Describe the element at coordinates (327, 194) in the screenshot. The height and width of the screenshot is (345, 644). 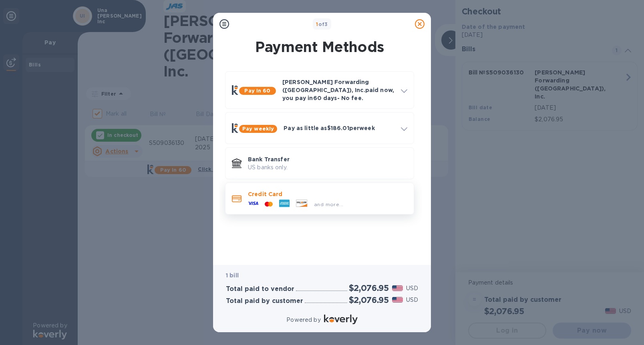
I see `p: Credit Card` at that location.